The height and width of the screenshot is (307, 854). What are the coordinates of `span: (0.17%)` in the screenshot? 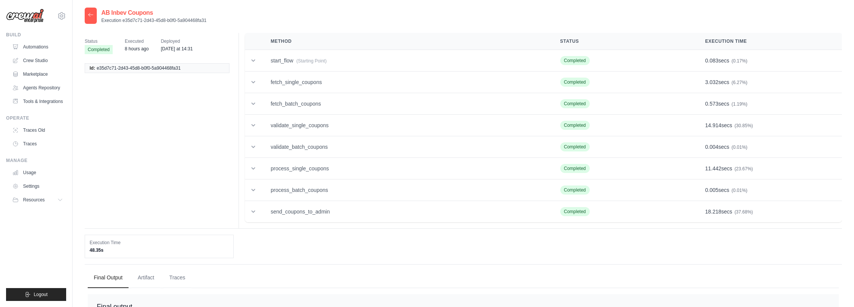 It's located at (740, 61).